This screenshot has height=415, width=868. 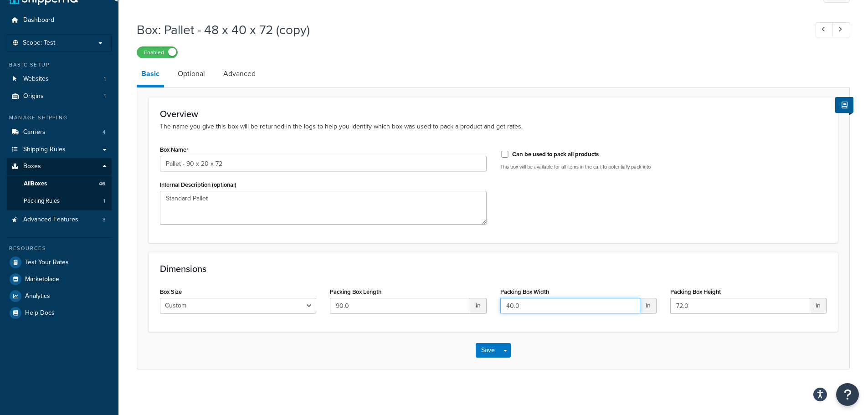 I want to click on span: Carriers, so click(x=34, y=132).